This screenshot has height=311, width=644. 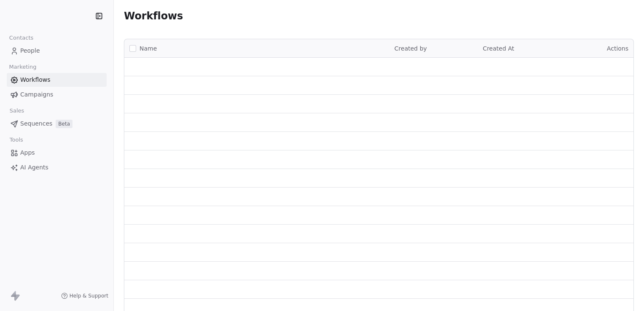 I want to click on span: Marketing, so click(x=23, y=67).